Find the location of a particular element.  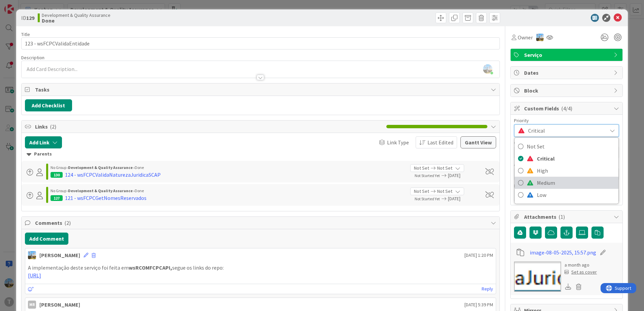

a: High is located at coordinates (567, 171).